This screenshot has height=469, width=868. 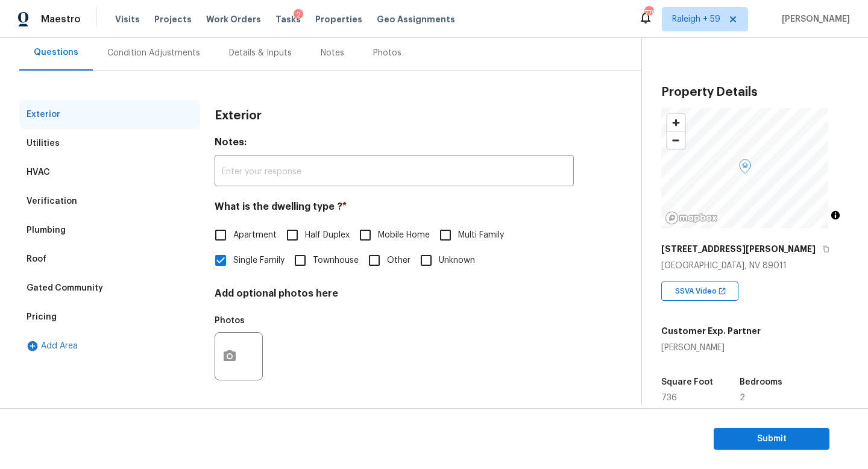 What do you see at coordinates (234, 19) in the screenshot?
I see `span: Work Orders` at bounding box center [234, 19].